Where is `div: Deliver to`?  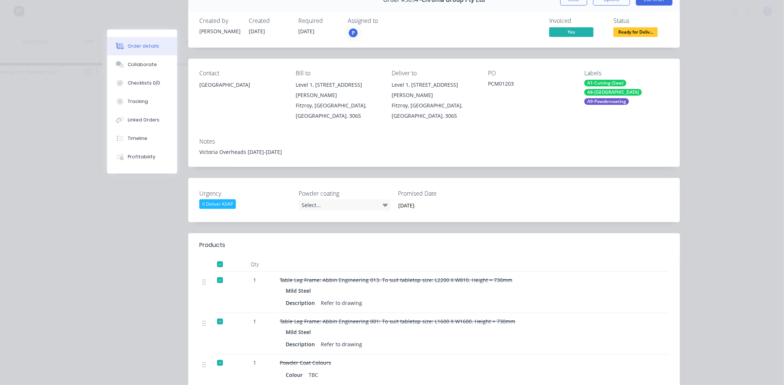
div: Deliver to is located at coordinates (434, 73).